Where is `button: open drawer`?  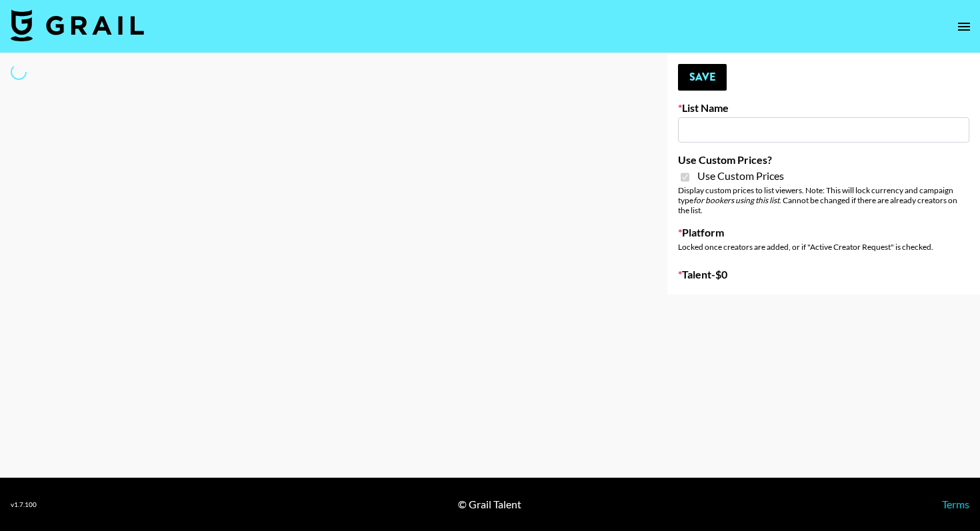 button: open drawer is located at coordinates (964, 27).